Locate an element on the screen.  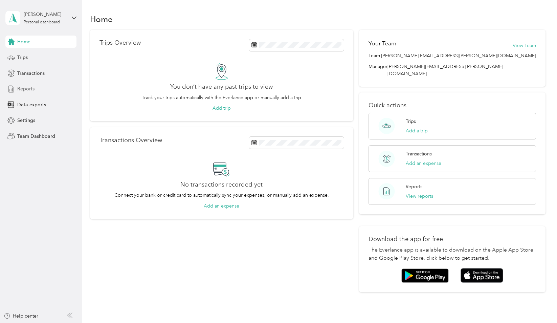
p: Connect your bank or credit card to automatically sync your expenses, or manually add an expense. is located at coordinates (221, 195).